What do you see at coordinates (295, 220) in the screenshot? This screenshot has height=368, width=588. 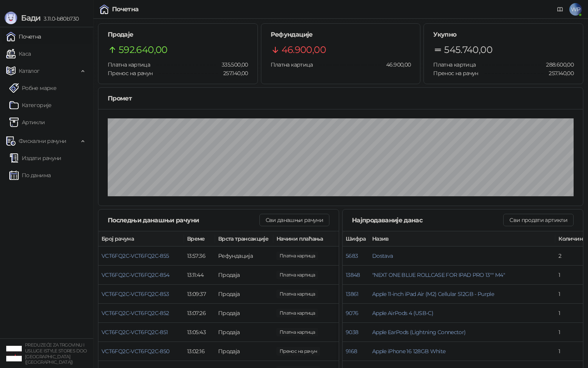 I see `button: Сви данашњи рачуни` at bounding box center [295, 220].